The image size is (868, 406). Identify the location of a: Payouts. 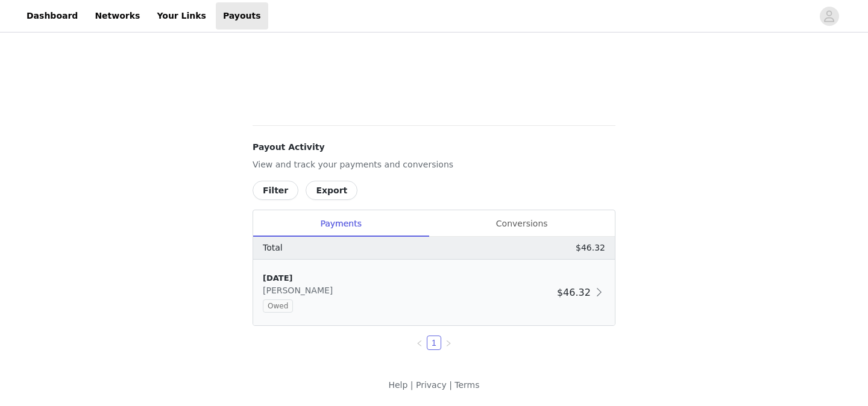
(242, 16).